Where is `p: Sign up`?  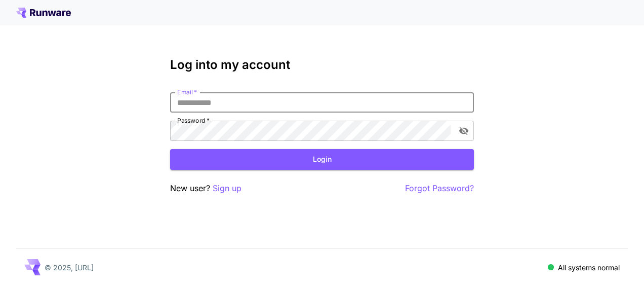
p: Sign up is located at coordinates (227, 188).